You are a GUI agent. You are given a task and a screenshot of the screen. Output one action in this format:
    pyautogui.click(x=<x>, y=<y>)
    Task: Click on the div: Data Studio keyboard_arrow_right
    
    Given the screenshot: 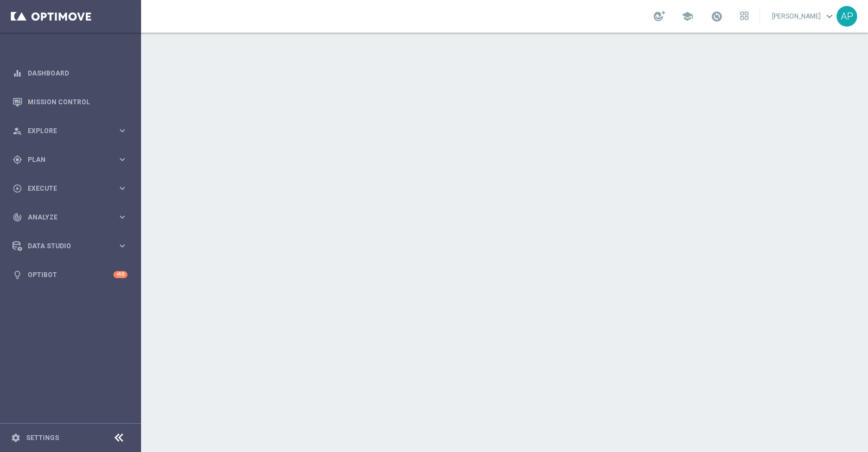 What is the action you would take?
    pyautogui.click(x=70, y=246)
    